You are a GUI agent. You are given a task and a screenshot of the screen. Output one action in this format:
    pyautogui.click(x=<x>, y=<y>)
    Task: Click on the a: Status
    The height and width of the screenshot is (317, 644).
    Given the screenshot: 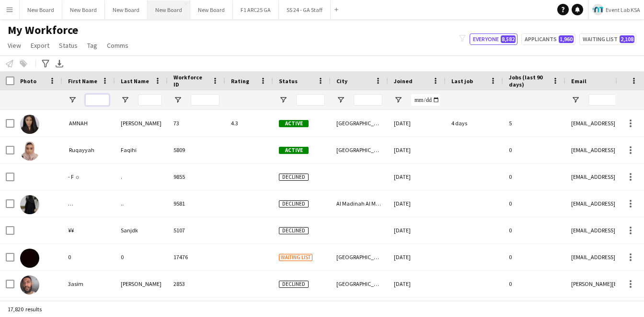 What is the action you would take?
    pyautogui.click(x=68, y=46)
    